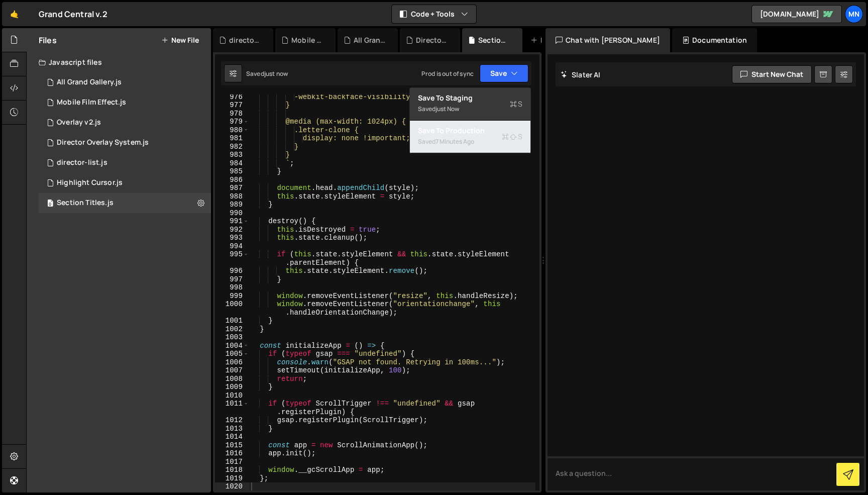  What do you see at coordinates (232, 437) in the screenshot?
I see `div: 1014` at bounding box center [232, 437].